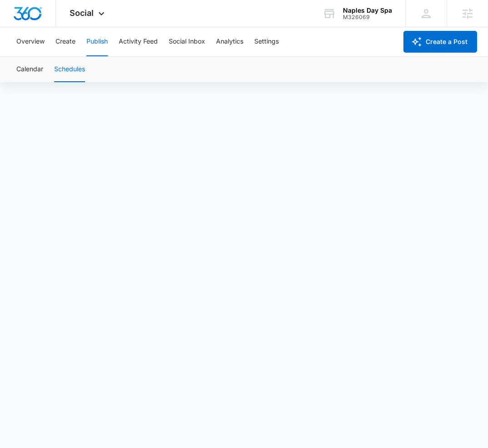 This screenshot has height=448, width=488. I want to click on button: Schedules, so click(69, 69).